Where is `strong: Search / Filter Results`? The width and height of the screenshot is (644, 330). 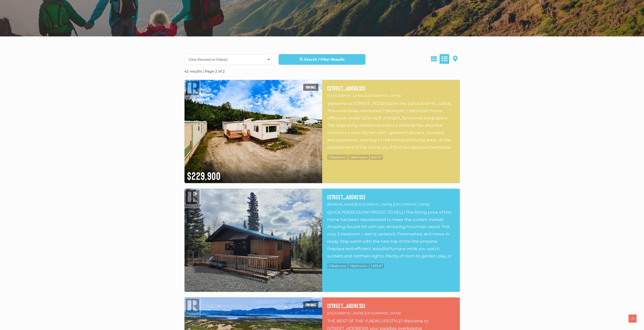
strong: Search / Filter Results is located at coordinates (324, 60).